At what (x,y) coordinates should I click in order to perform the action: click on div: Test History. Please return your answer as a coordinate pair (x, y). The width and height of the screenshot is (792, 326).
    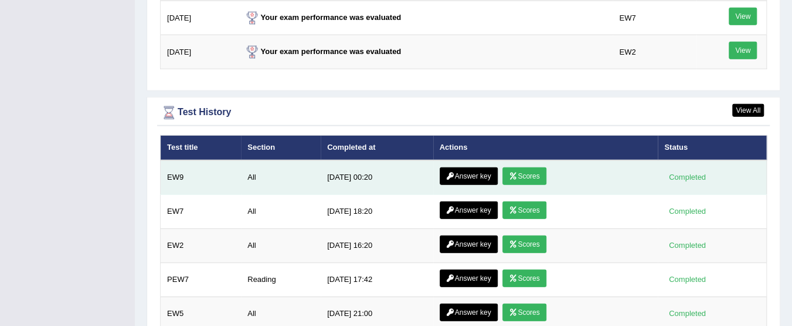
    Looking at the image, I should click on (463, 113).